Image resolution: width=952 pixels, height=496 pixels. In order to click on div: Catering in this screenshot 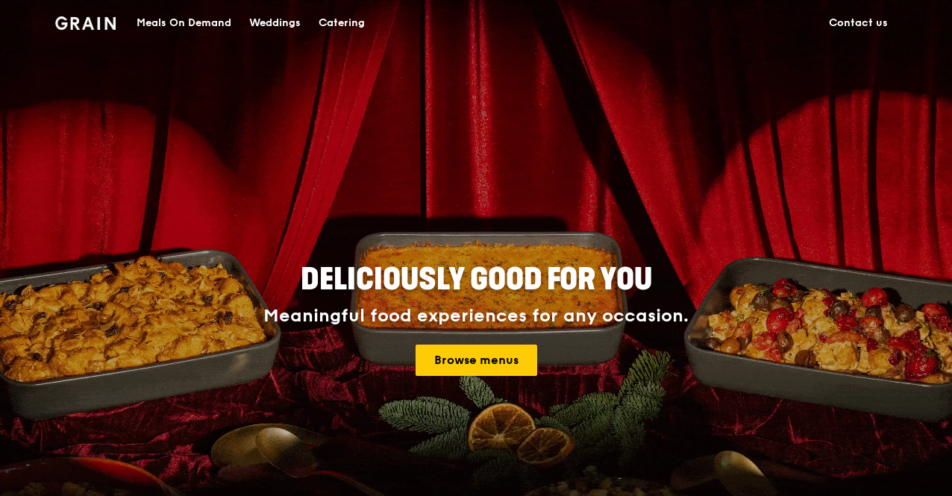, I will do `click(342, 23)`.